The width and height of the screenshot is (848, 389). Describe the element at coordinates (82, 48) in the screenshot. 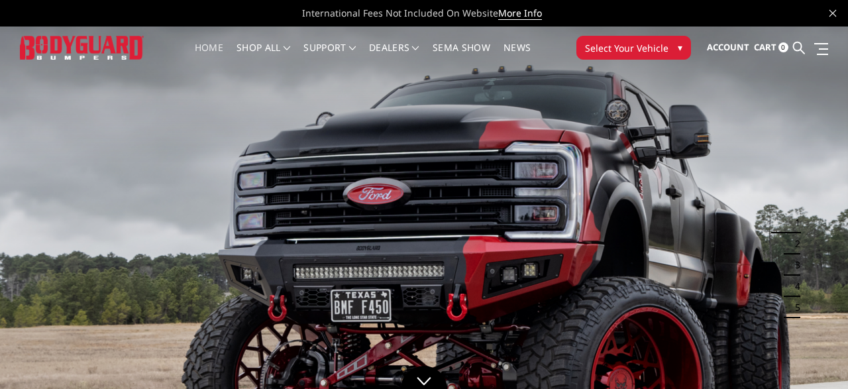

I see `img: BODYGUARD BUMPERS` at that location.